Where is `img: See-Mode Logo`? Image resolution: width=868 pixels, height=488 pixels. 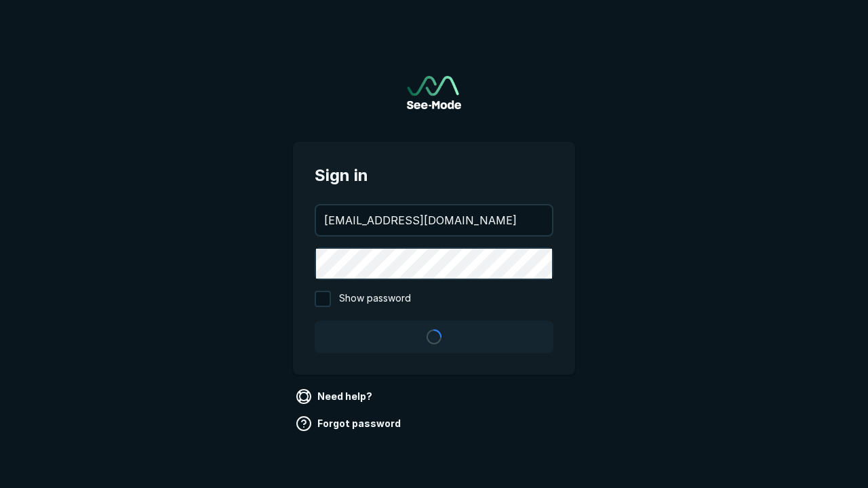
img: See-Mode Logo is located at coordinates (434, 93).